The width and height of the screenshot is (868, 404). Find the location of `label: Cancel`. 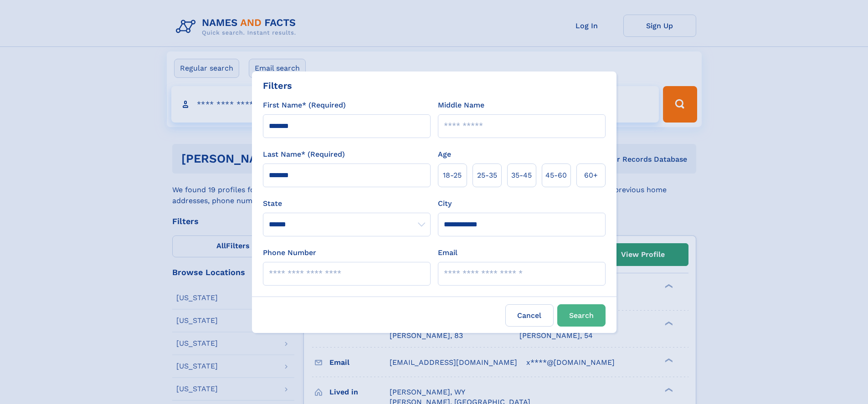

label: Cancel is located at coordinates (529, 315).